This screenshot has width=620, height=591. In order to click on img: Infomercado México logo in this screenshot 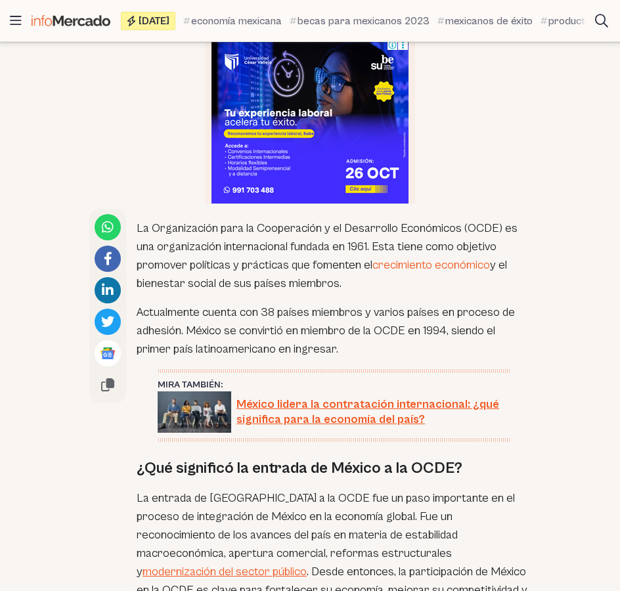, I will do `click(71, 20)`.